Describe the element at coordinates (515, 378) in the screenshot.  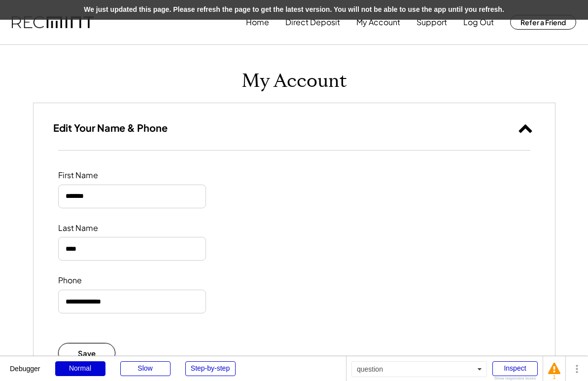
I see `div: Show responsive boxes` at that location.